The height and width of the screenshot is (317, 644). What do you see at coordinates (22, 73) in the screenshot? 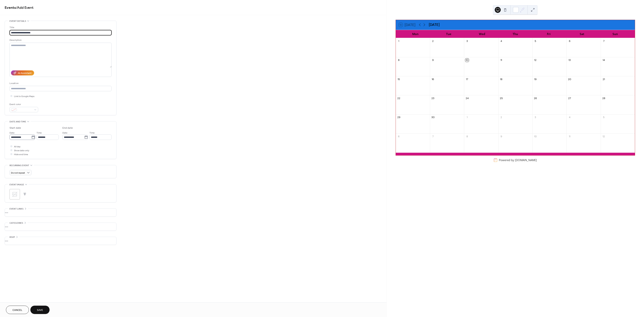
I see `button: AI Assistant` at bounding box center [22, 73].